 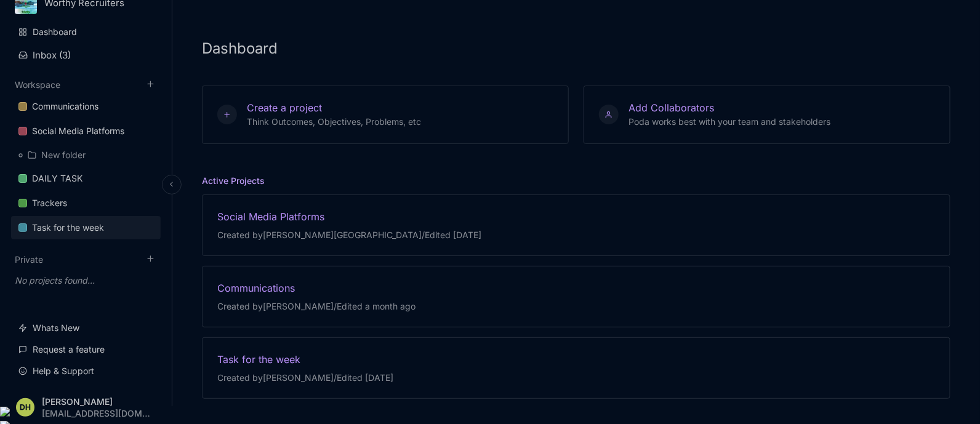 What do you see at coordinates (38, 84) in the screenshot?
I see `button: Workspace` at bounding box center [38, 84].